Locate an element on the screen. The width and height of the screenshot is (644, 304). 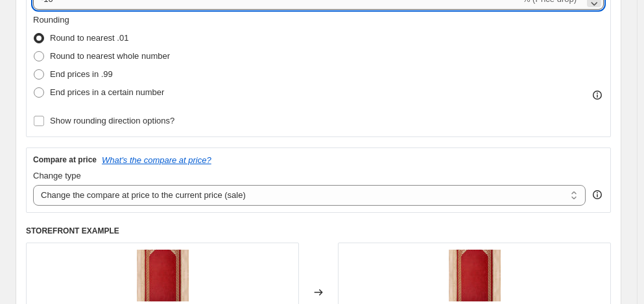
span: Rounding is located at coordinates (51, 19).